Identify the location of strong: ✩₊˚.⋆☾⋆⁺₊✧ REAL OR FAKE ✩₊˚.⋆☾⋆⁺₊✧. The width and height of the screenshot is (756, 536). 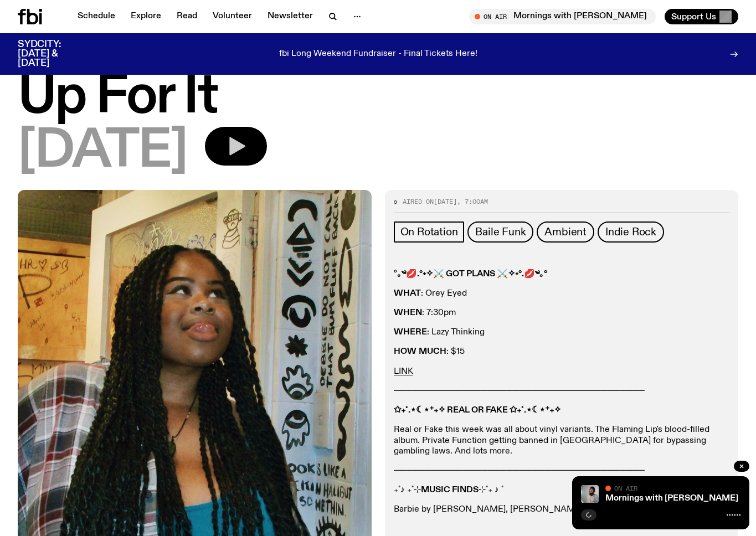
(477, 410).